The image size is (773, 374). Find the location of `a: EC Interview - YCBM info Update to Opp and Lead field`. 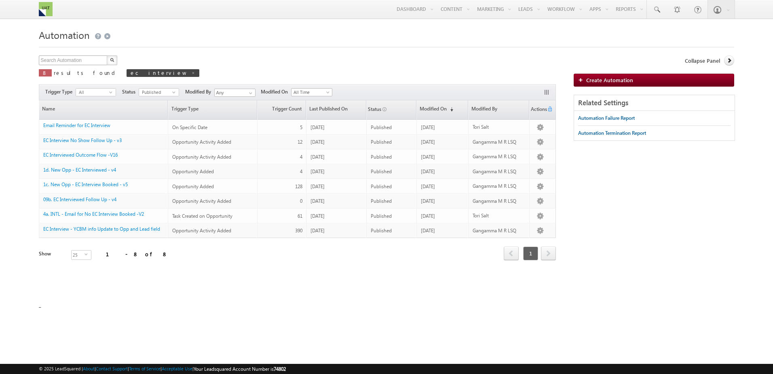

a: EC Interview - YCBM info Update to Opp and Lead field is located at coordinates (101, 228).